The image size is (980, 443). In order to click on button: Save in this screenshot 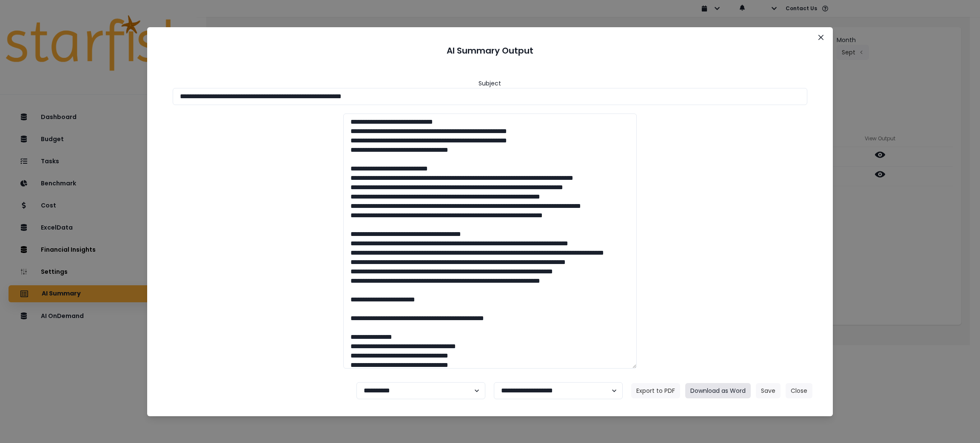, I will do `click(768, 390)`.